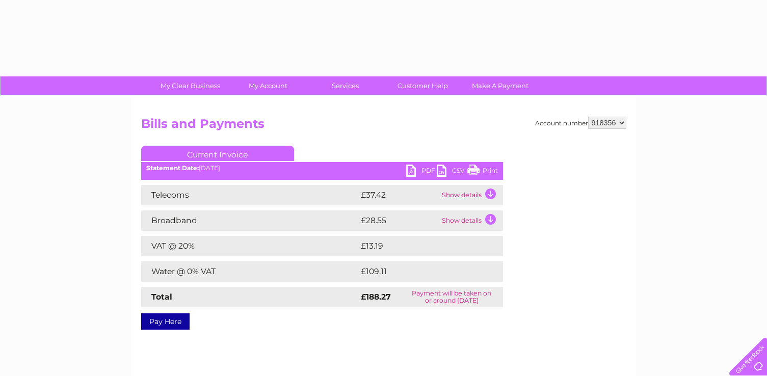 This screenshot has width=767, height=376. I want to click on a: Current Invoice, so click(218, 153).